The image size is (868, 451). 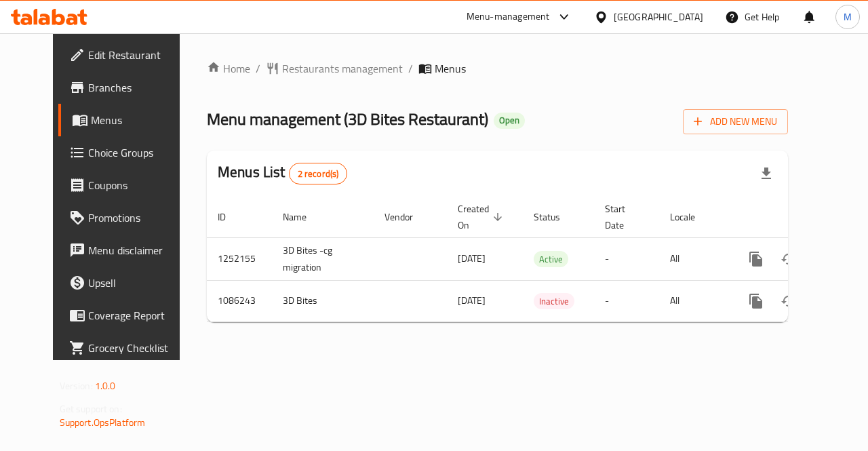 I want to click on span: Get support on:, so click(x=91, y=409).